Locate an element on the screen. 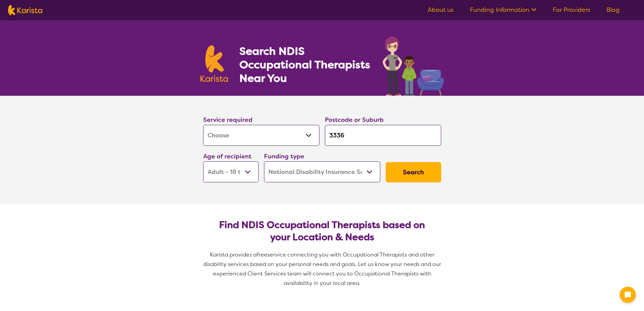 This screenshot has width=644, height=311. a: Blog is located at coordinates (613, 10).